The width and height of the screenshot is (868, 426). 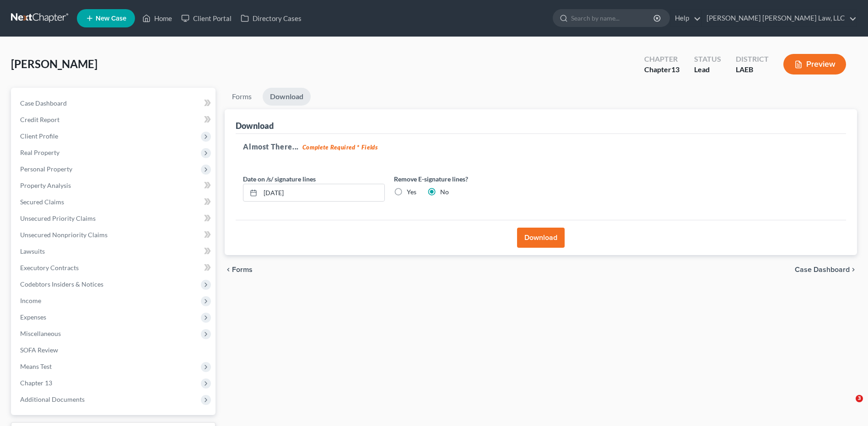 What do you see at coordinates (814, 64) in the screenshot?
I see `button: Preview` at bounding box center [814, 64].